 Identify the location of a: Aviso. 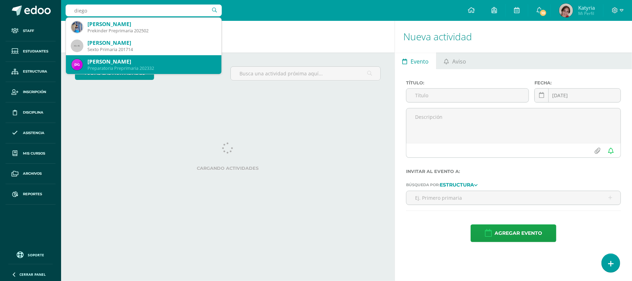
(455, 61).